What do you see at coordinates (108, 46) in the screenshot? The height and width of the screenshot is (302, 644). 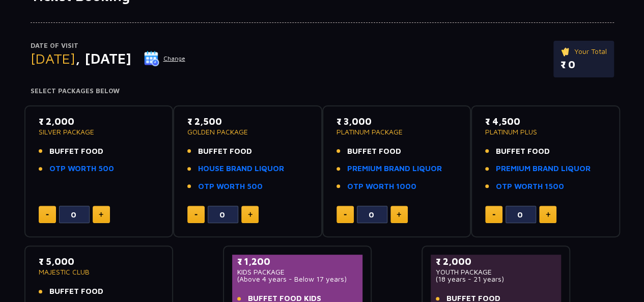 I see `p: Date of Visit` at bounding box center [108, 46].